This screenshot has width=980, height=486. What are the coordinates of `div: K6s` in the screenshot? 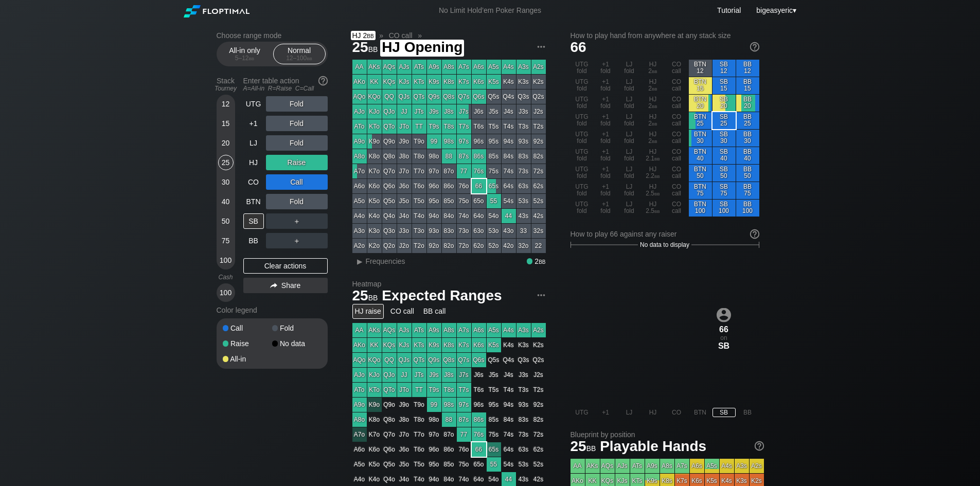 It's located at (479, 81).